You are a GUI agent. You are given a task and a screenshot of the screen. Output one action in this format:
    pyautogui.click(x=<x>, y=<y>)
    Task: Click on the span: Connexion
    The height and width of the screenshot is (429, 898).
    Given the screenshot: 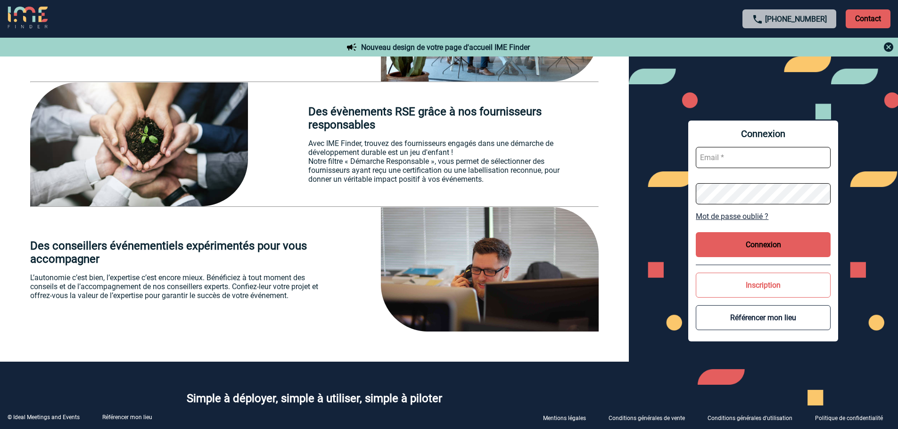 What is the action you would take?
    pyautogui.click(x=763, y=134)
    